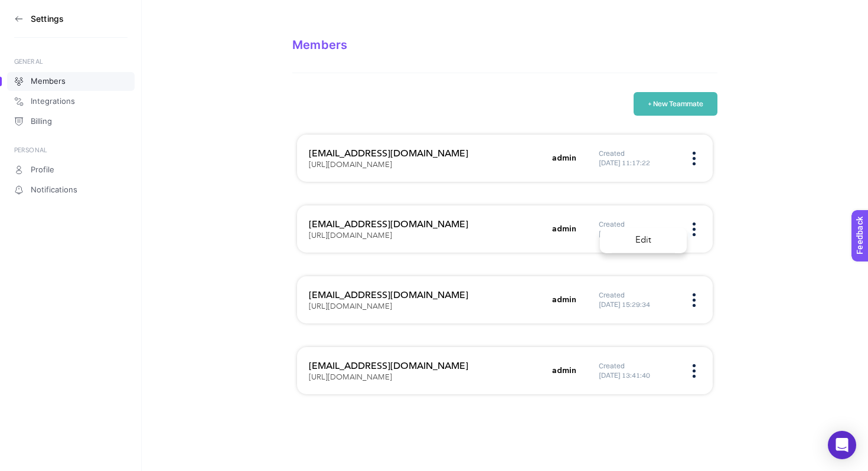 The height and width of the screenshot is (471, 868). Describe the element at coordinates (71, 82) in the screenshot. I see `a: Members` at that location.